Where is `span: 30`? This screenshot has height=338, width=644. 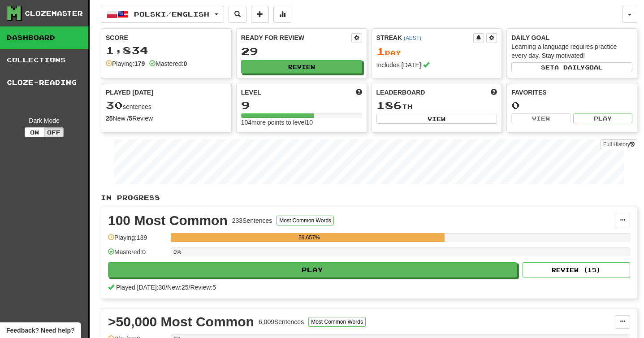
span: 30 is located at coordinates (114, 105).